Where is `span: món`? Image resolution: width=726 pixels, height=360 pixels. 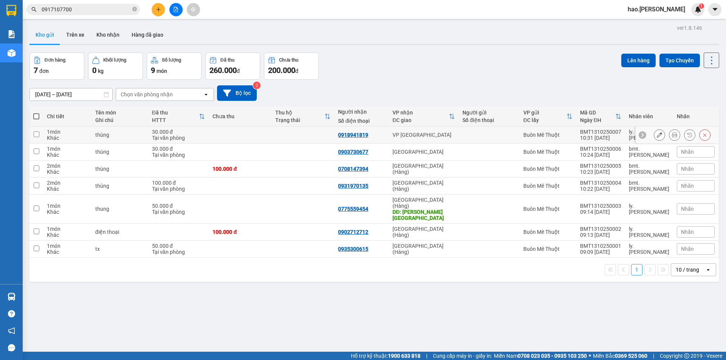 span: món is located at coordinates (162, 71).